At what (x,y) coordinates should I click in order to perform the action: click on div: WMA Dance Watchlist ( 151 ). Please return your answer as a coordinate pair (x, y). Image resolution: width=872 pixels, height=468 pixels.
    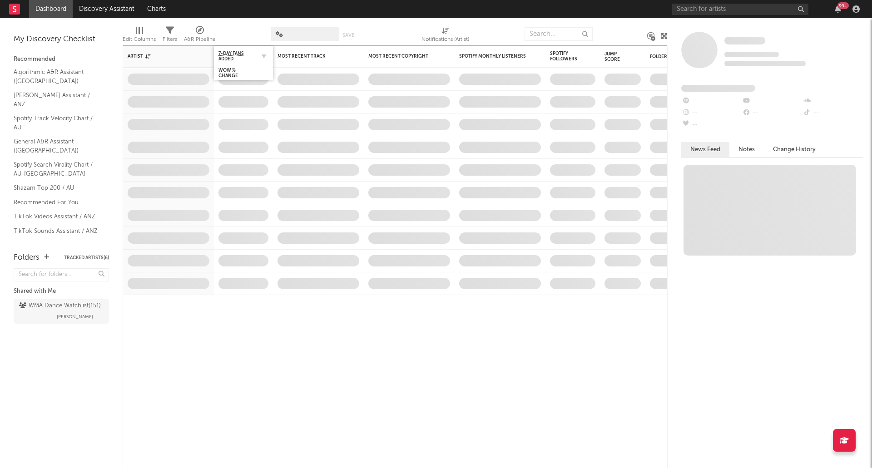
    Looking at the image, I should click on (60, 306).